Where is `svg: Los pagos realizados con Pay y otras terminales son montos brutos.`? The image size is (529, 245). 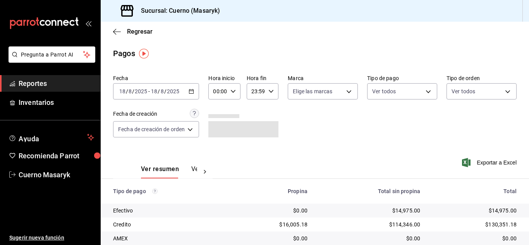 svg: Los pagos realizados con Pay y otras terminales son montos brutos. is located at coordinates (155, 191).